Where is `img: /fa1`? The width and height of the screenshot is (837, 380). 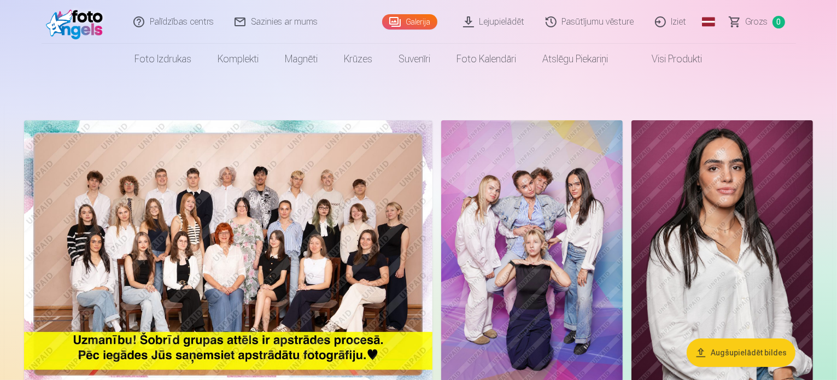
img: /fa1 is located at coordinates (77, 22).